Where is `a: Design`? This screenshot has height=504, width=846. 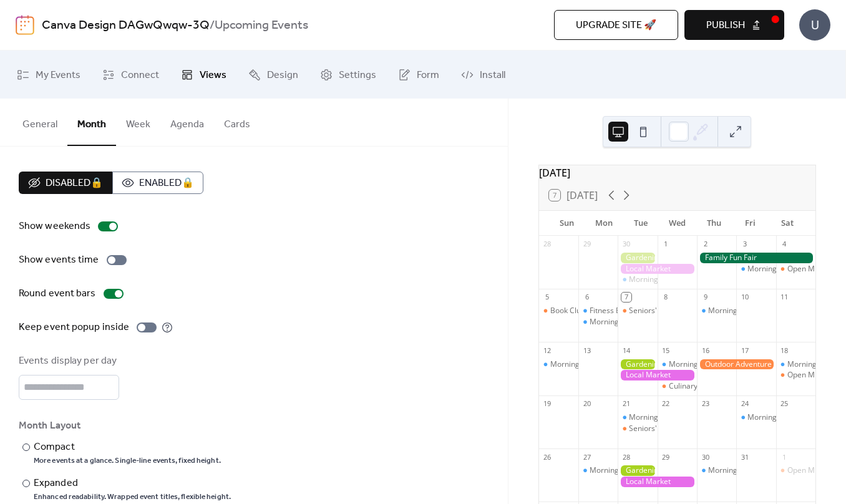
a: Design is located at coordinates (273, 74).